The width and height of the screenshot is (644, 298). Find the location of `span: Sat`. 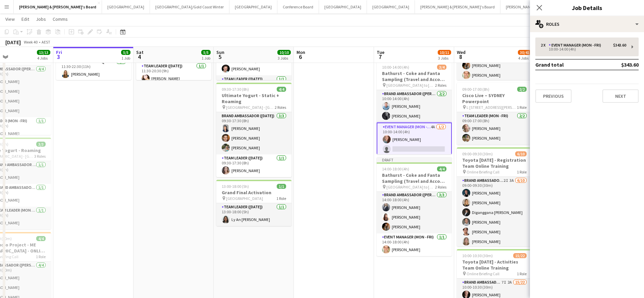

span: Sat is located at coordinates (140, 52).